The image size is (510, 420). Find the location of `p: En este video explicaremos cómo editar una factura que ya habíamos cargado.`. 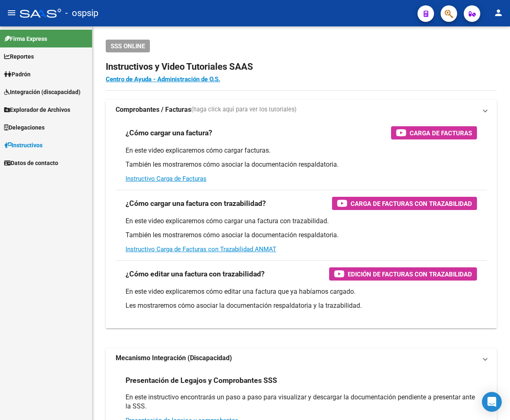

p: En este video explicaremos cómo editar una factura que ya habíamos cargado. is located at coordinates (301, 292).